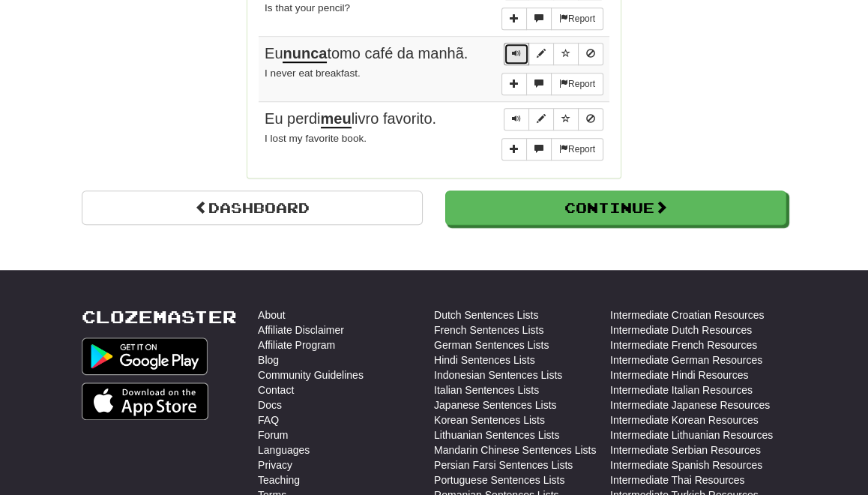 Image resolution: width=868 pixels, height=495 pixels. I want to click on a: Dutch Sentences Lists, so click(486, 314).